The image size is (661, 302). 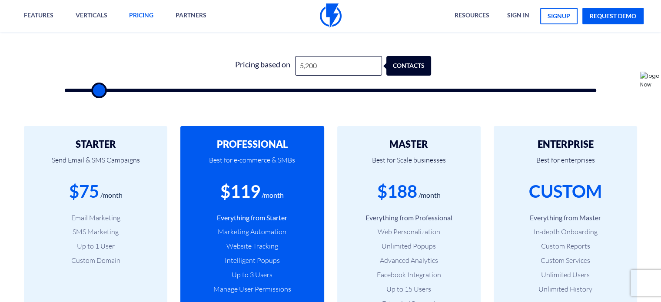 I want to click on li: Everything from Starter, so click(x=252, y=218).